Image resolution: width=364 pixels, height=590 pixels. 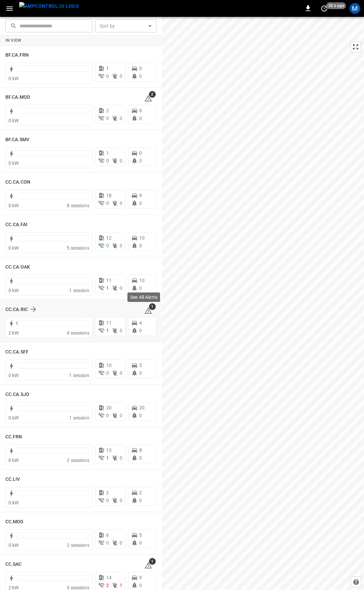 What do you see at coordinates (144, 297) in the screenshot?
I see `p: See All Alerts` at bounding box center [144, 297].